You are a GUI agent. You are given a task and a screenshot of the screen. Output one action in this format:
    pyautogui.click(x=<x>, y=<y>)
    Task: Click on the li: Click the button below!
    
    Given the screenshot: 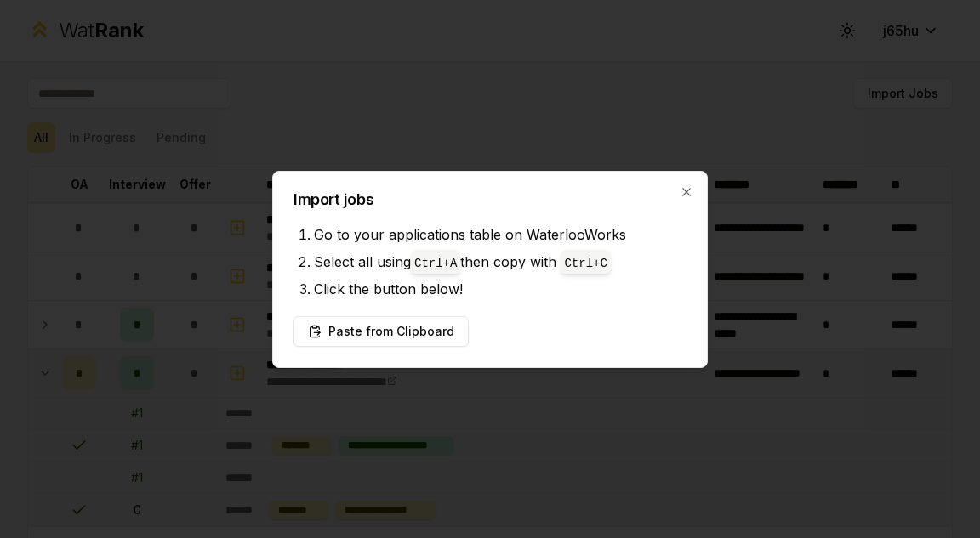 What is the action you would take?
    pyautogui.click(x=500, y=289)
    